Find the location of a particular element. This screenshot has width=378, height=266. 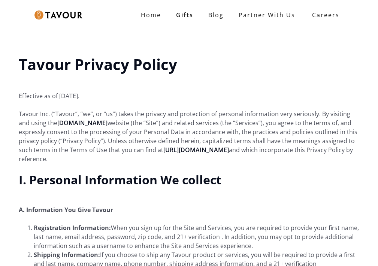

a: Blog is located at coordinates (216, 15).